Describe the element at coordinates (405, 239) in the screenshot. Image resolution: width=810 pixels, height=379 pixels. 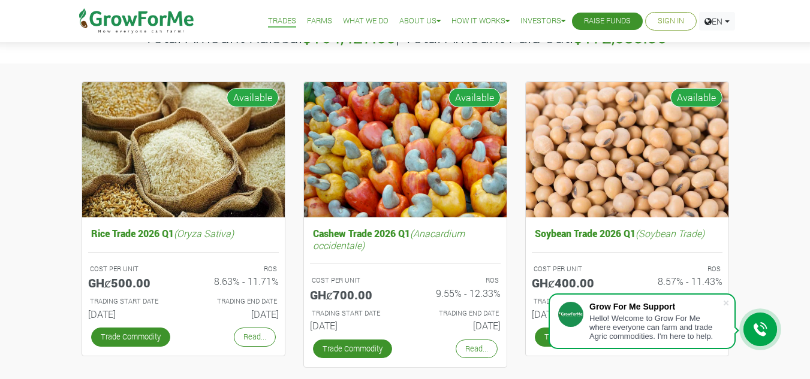
I see `h5: Cashew Trade 2026 Q1` at that location.